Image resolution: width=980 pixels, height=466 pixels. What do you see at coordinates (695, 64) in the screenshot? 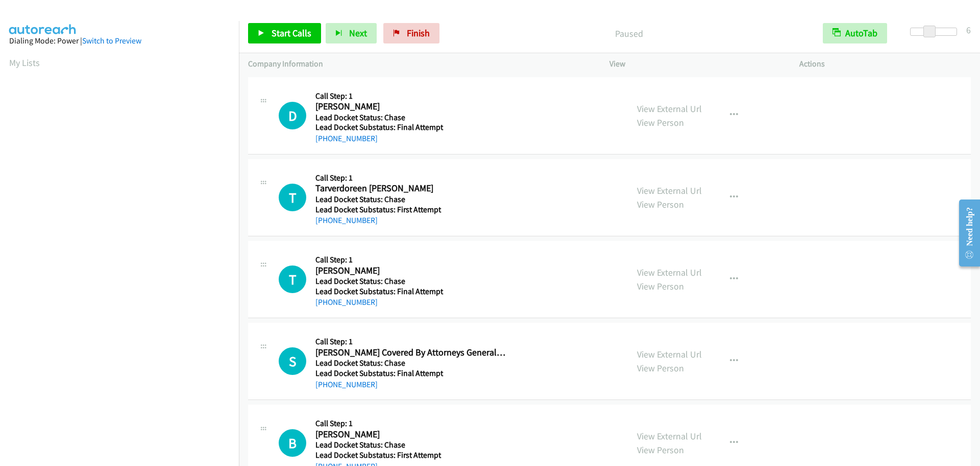
I see `p: View` at bounding box center [695, 64].